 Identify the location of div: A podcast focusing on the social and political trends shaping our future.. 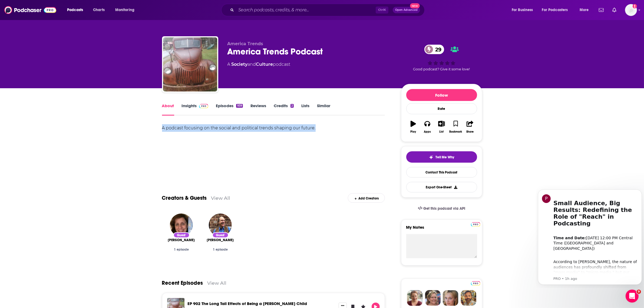
(273, 128).